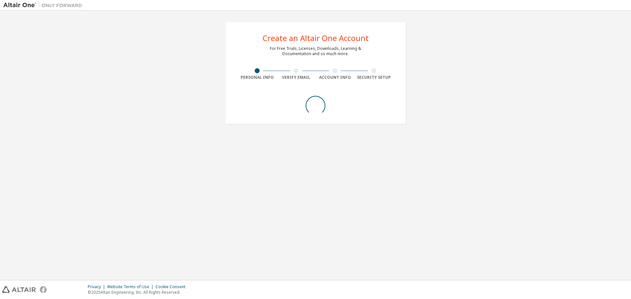 The height and width of the screenshot is (299, 631). I want to click on div: Security Setup, so click(374, 78).